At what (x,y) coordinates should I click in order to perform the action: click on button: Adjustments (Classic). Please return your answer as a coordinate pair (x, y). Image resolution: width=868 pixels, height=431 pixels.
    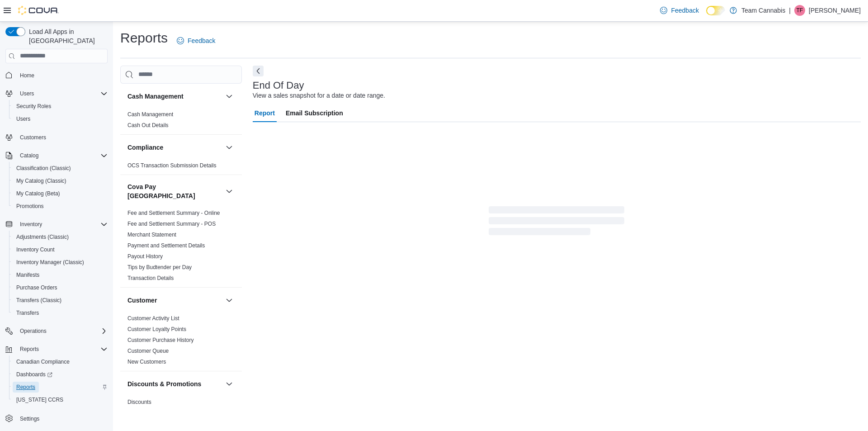
    Looking at the image, I should click on (60, 237).